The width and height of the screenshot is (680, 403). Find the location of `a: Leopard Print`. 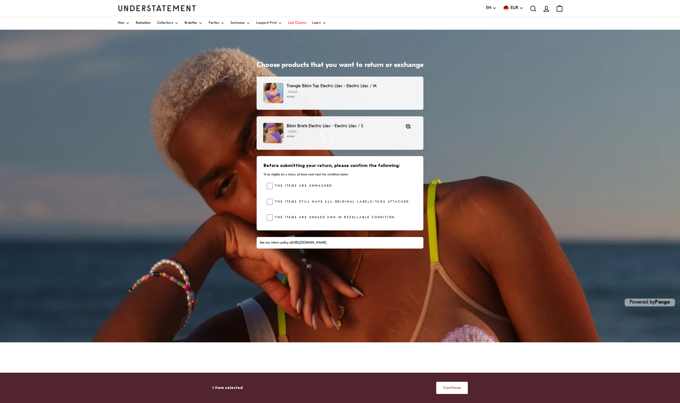

a: Leopard Print is located at coordinates (269, 23).